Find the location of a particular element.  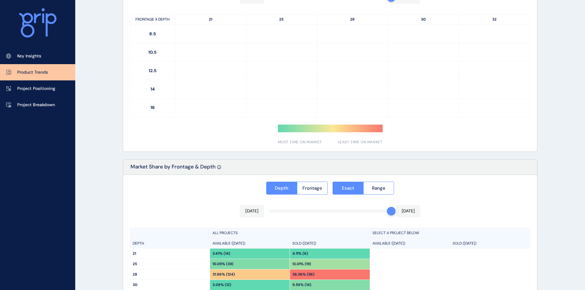

span: Range is located at coordinates (379, 188).